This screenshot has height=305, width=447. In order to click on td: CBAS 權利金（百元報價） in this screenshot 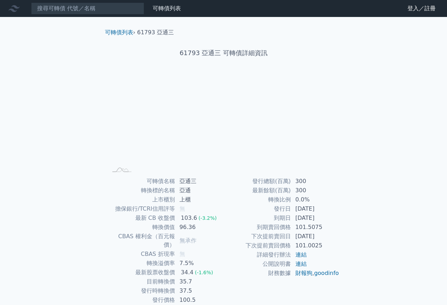, I will do `click(141, 241)`.